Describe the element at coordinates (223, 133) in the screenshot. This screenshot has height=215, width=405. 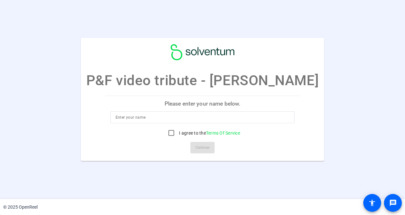
I see `a: Terms Of Service` at that location.